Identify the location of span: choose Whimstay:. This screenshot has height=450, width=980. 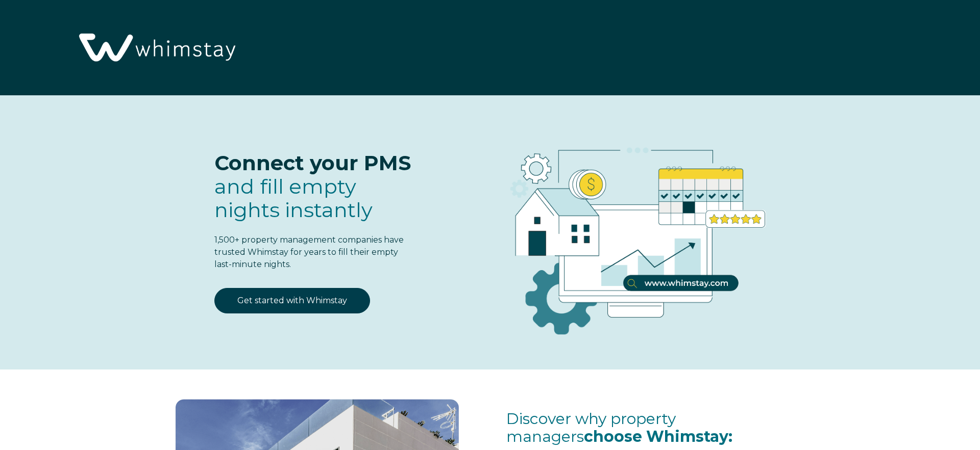
(658, 437).